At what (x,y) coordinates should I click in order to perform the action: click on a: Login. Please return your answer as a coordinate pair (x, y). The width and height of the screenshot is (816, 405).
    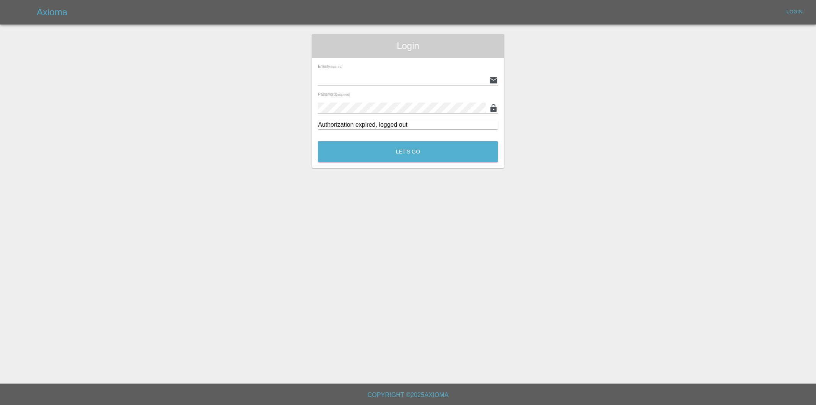
    Looking at the image, I should click on (795, 12).